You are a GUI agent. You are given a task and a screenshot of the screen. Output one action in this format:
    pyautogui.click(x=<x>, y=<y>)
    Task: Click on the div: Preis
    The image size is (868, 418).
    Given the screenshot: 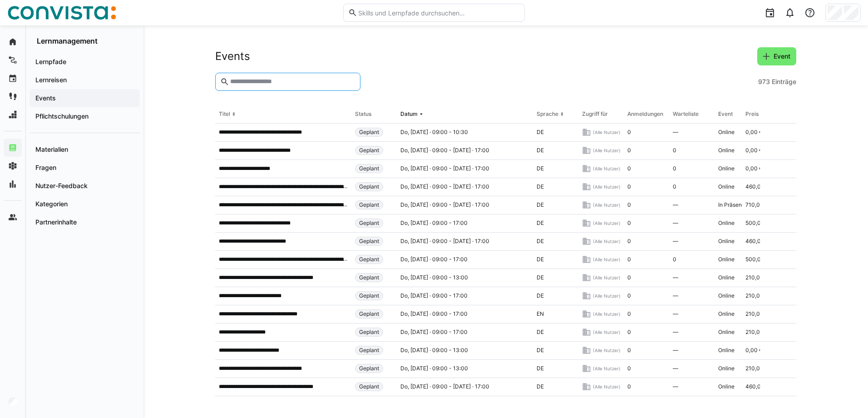 What is the action you would take?
    pyautogui.click(x=752, y=114)
    